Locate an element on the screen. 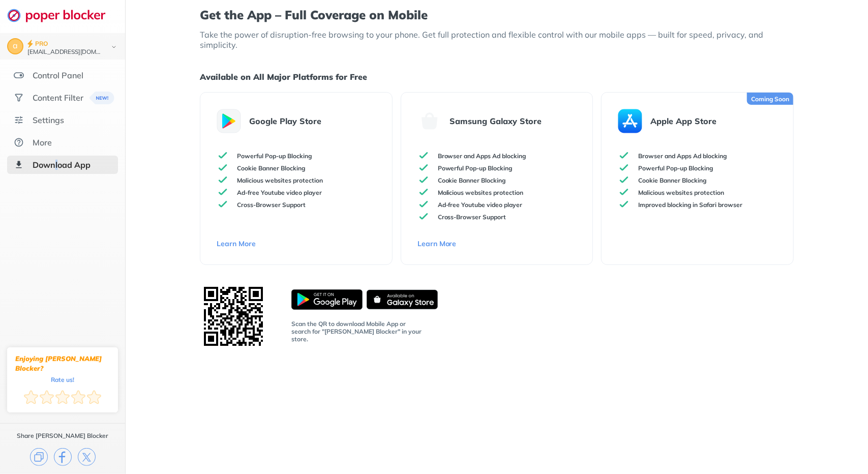 The image size is (868, 474). img: android-store.svg is located at coordinates (229, 121).